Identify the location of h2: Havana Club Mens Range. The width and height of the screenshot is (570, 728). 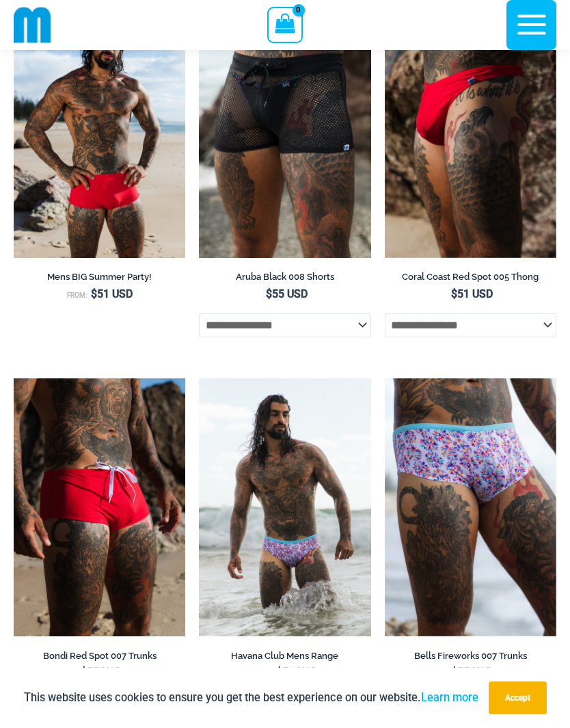
(284, 656).